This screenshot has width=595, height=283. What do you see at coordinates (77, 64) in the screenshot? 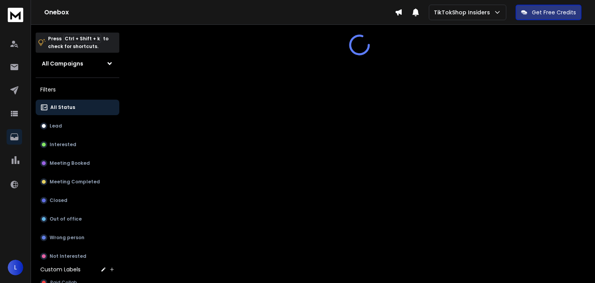
I see `button: All Campaigns` at bounding box center [77, 64].